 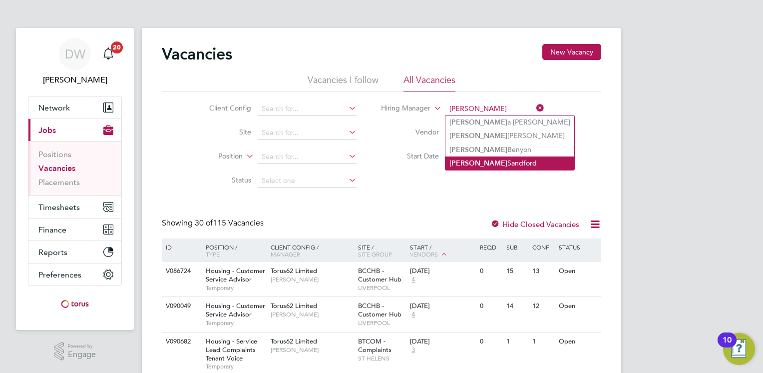 I want to click on label: Client Config, so click(x=222, y=108).